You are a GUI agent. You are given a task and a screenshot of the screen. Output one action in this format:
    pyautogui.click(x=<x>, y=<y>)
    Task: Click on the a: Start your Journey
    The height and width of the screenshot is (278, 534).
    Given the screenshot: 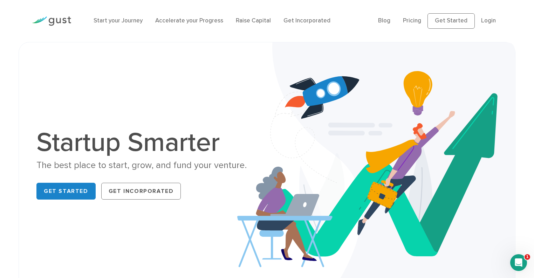 What is the action you would take?
    pyautogui.click(x=118, y=21)
    